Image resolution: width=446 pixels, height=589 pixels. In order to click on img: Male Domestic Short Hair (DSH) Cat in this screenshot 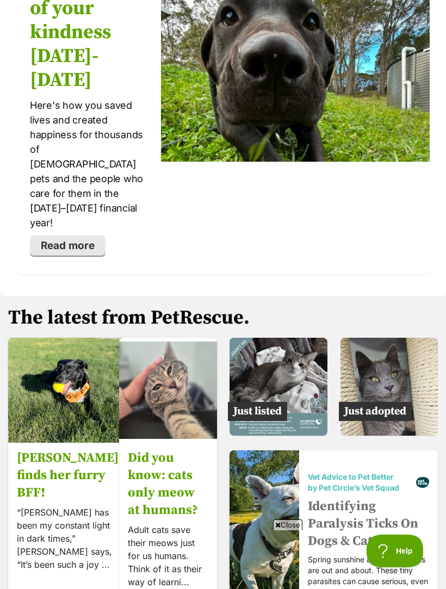, I will do `click(279, 387)`.